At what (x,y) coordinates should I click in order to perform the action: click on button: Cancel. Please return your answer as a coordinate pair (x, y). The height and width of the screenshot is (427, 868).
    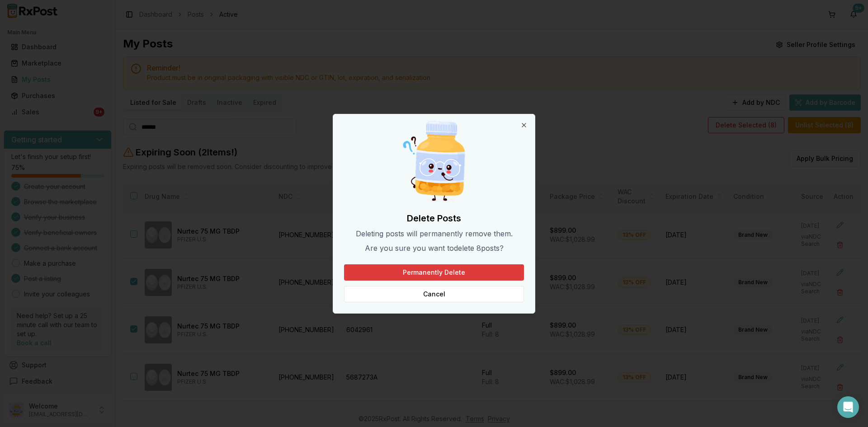
    Looking at the image, I should click on (434, 294).